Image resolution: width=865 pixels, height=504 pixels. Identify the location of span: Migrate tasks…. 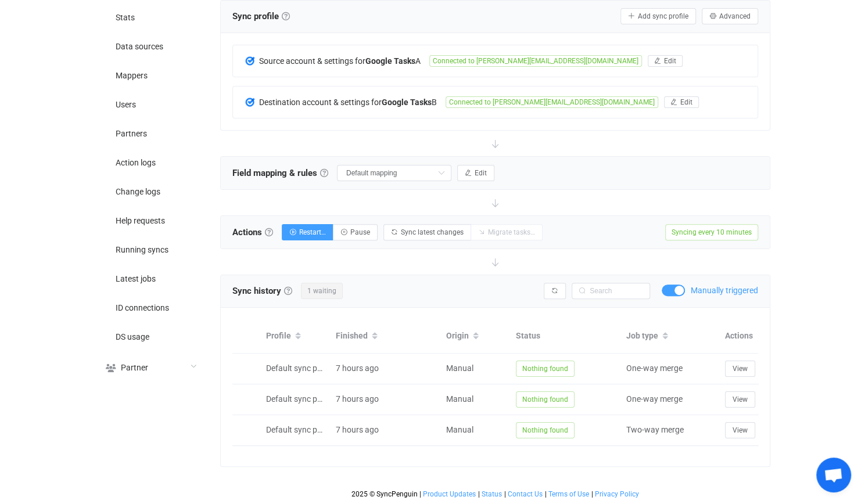
(511, 232).